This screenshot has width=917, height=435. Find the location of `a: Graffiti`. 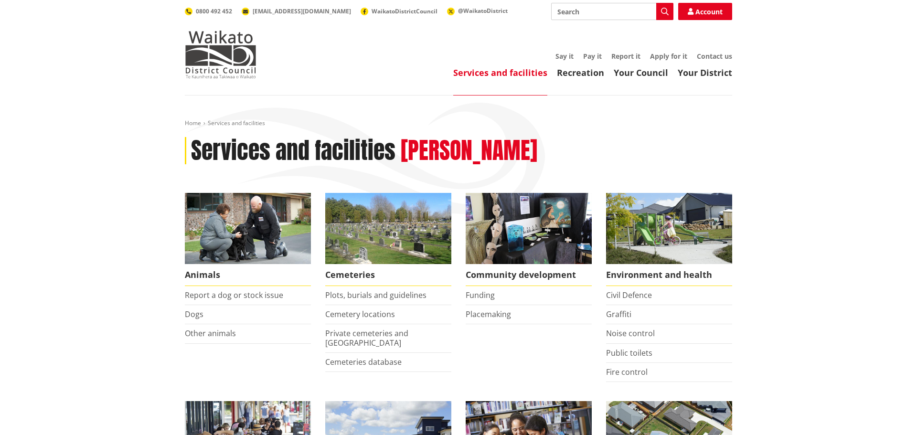

a: Graffiti is located at coordinates (618, 314).